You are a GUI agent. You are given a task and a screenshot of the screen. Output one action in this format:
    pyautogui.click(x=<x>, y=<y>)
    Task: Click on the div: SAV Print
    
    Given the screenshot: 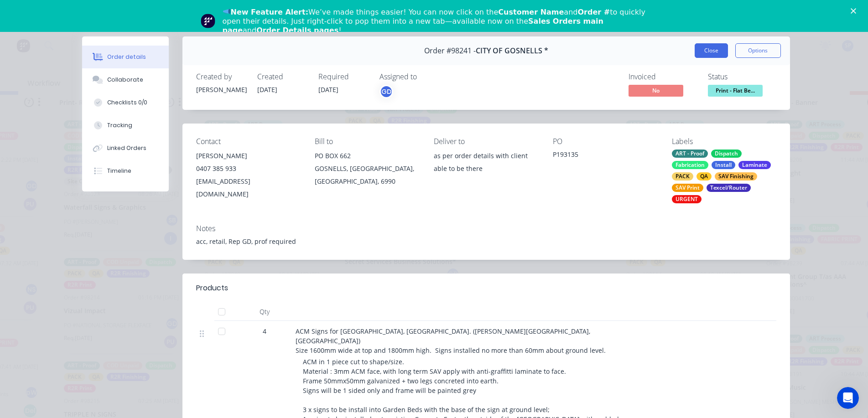 What is the action you would take?
    pyautogui.click(x=687, y=188)
    